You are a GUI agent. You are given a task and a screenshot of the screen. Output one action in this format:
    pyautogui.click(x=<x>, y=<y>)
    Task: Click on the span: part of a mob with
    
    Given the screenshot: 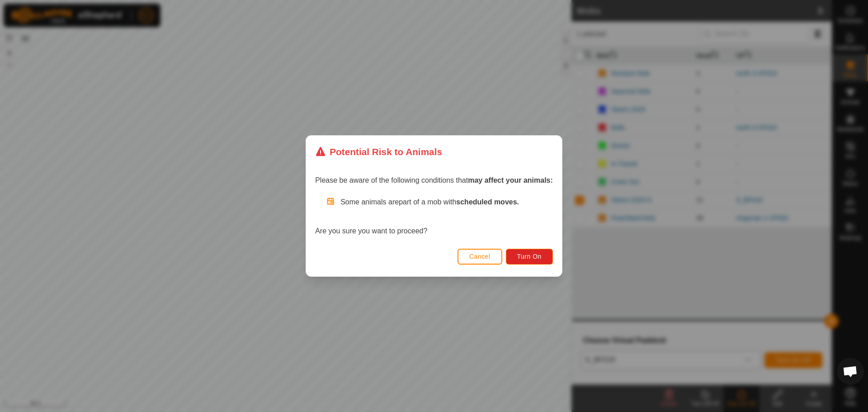 What is the action you would take?
    pyautogui.click(x=459, y=202)
    